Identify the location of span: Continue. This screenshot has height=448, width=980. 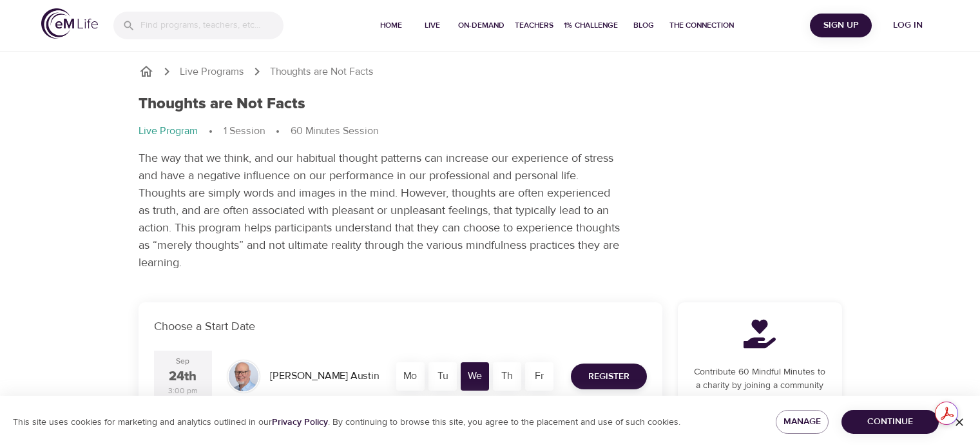
(890, 421).